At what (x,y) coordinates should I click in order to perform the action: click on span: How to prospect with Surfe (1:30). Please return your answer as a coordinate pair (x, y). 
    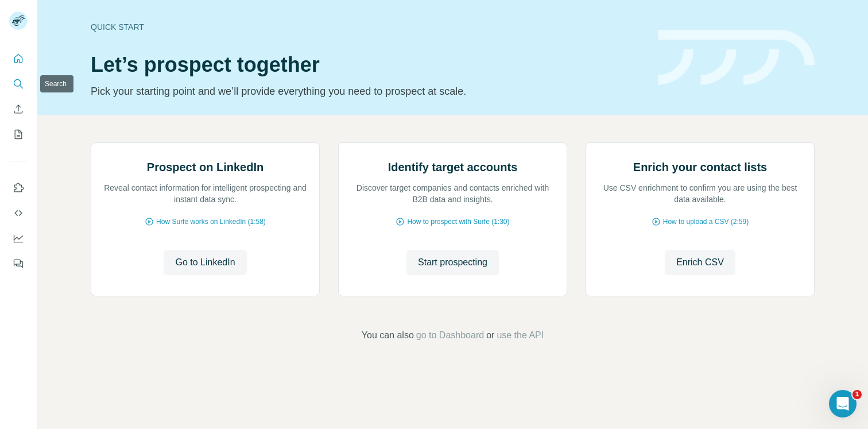
    Looking at the image, I should click on (459, 222).